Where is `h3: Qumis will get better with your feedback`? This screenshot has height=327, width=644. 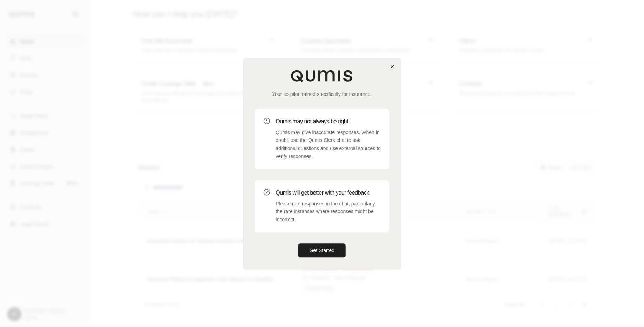 h3: Qumis will get better with your feedback is located at coordinates (329, 193).